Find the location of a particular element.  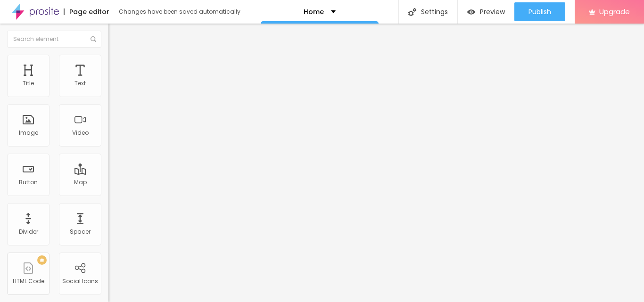

div: Video is located at coordinates (80, 133).